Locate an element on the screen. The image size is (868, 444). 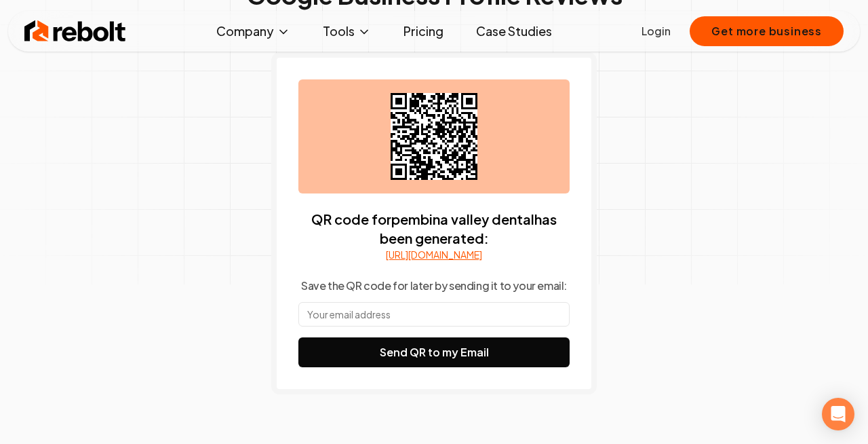
button: Company is located at coordinates (253, 31).